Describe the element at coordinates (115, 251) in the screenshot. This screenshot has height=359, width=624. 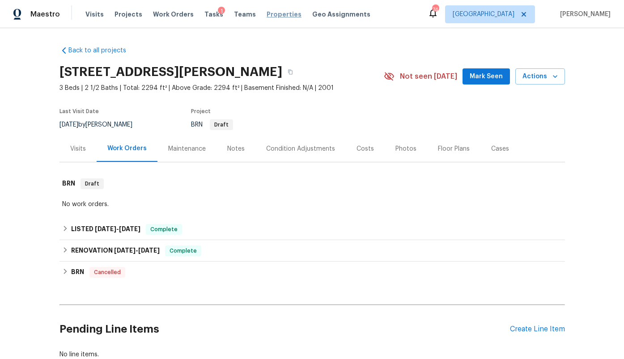
I see `h6: RENOVATION` at that location.